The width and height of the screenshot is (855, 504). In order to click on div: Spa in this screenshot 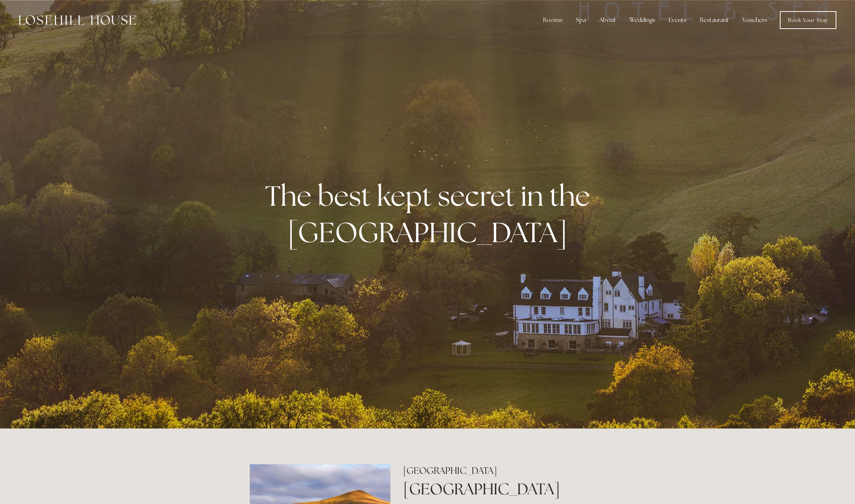, I will do `click(581, 20)`.